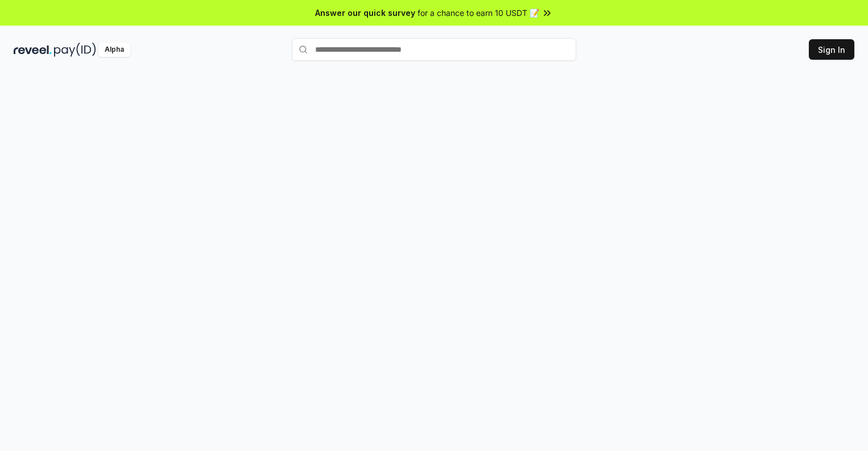 Image resolution: width=868 pixels, height=451 pixels. I want to click on img: reveel_dark, so click(32, 50).